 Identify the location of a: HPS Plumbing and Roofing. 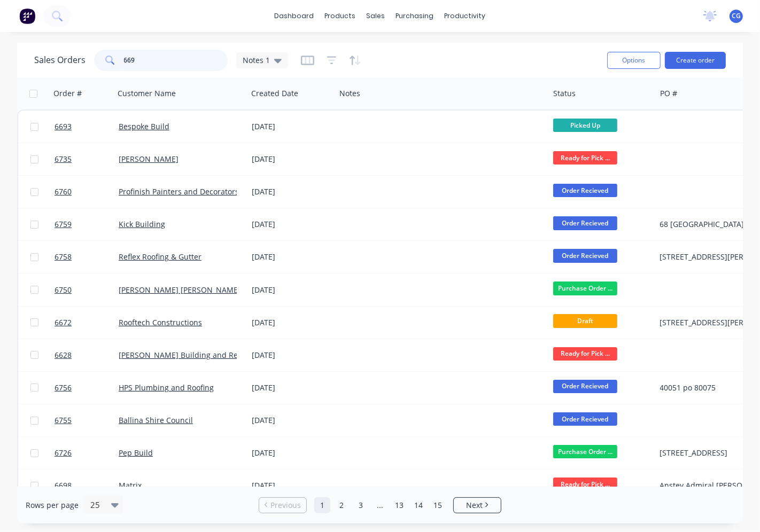
(166, 387).